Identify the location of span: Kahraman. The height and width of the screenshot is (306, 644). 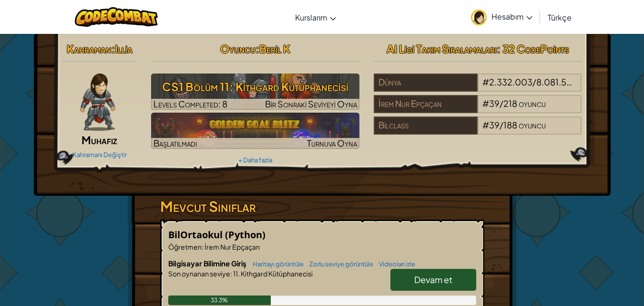
(89, 49).